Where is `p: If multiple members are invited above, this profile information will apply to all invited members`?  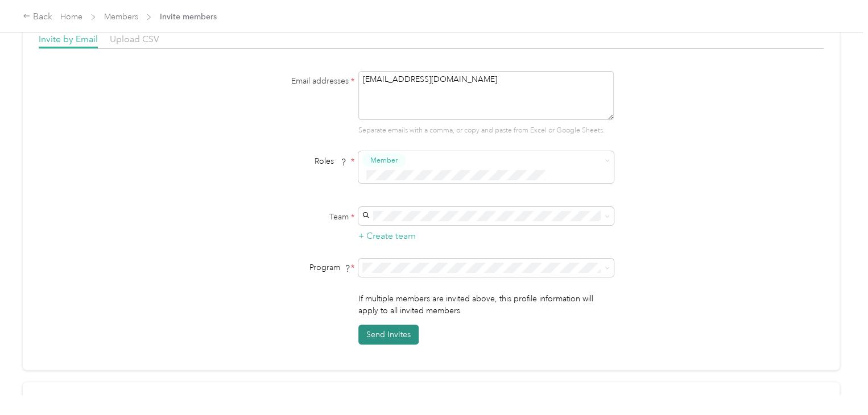 p: If multiple members are invited above, this profile information will apply to all invited members is located at coordinates (486, 305).